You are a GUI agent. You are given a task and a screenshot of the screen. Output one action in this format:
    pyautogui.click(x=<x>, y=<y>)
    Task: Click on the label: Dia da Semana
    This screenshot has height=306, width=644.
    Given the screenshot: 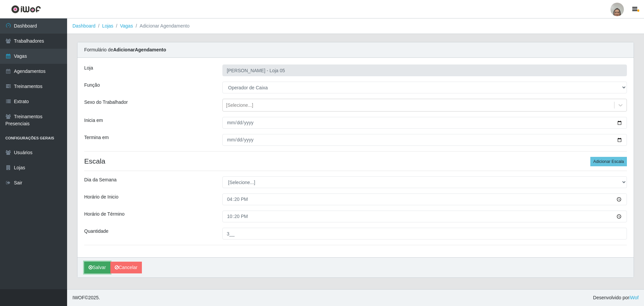 What is the action you would take?
    pyautogui.click(x=100, y=180)
    